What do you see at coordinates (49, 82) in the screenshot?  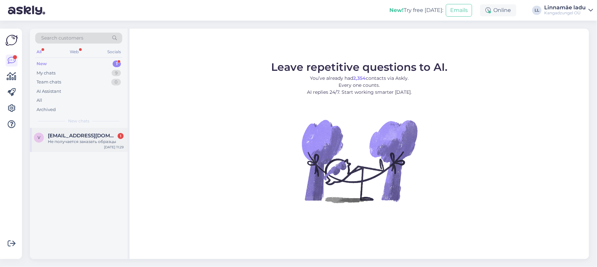 I see `div: Team chats` at bounding box center [49, 82].